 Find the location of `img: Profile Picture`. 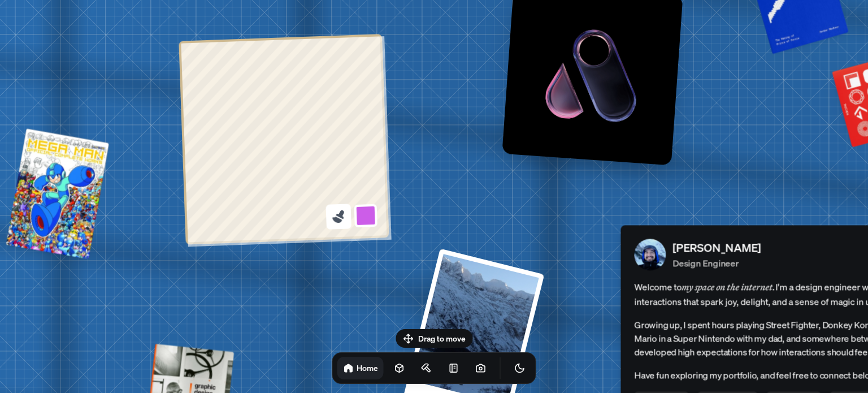

img: Profile Picture is located at coordinates (650, 255).